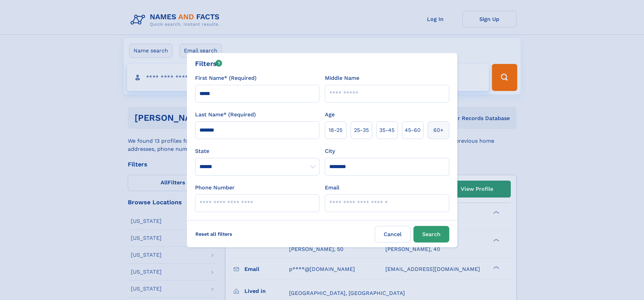  I want to click on label: City, so click(330, 151).